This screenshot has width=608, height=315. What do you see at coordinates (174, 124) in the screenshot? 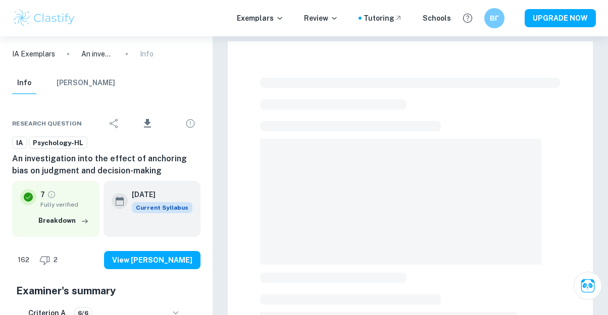
I see `div: Unbookmark` at bounding box center [174, 124].